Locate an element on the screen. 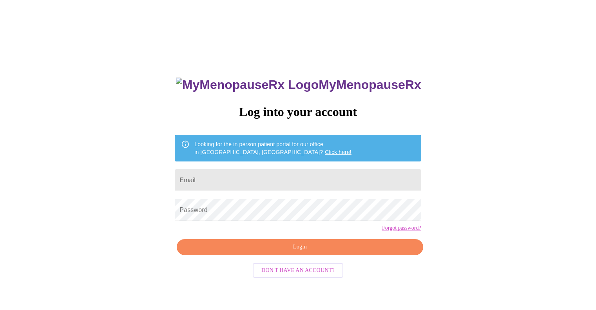  a: Forgot password? is located at coordinates (401, 228).